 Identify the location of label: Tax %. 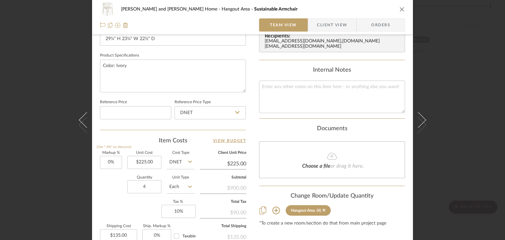
(178, 202).